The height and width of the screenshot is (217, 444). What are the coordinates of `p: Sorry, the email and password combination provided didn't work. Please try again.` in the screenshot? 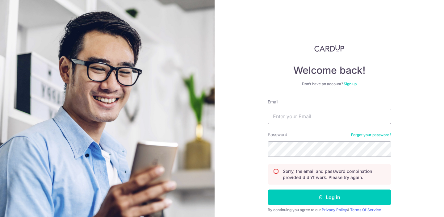 It's located at (335, 175).